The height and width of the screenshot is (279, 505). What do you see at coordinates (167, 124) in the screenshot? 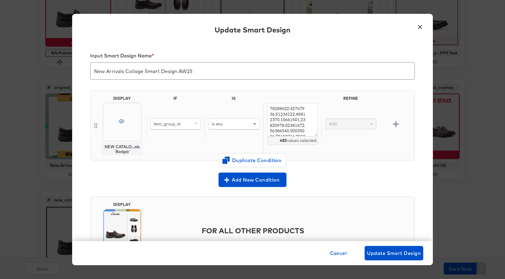
I see `span: item_group_id` at bounding box center [167, 124].